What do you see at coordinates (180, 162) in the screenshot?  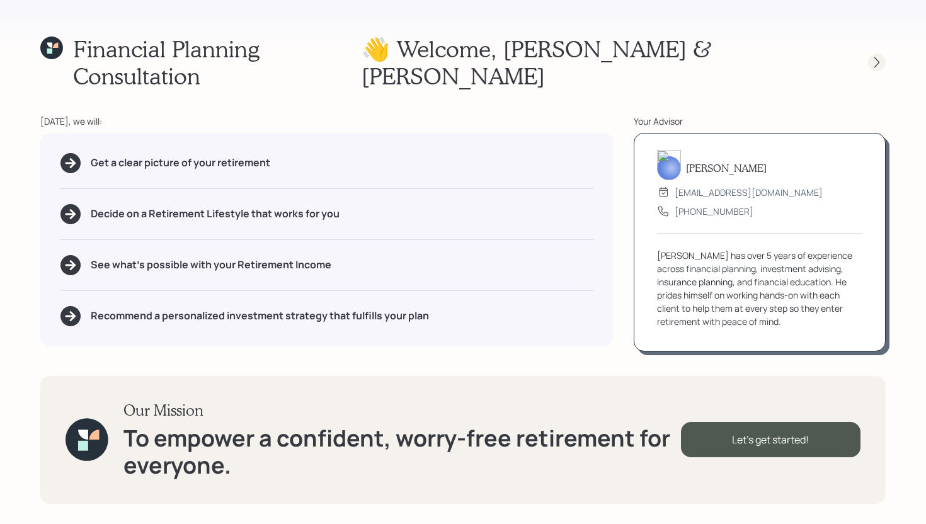 I see `h5: Get a clear picture of your retirement` at bounding box center [180, 162].